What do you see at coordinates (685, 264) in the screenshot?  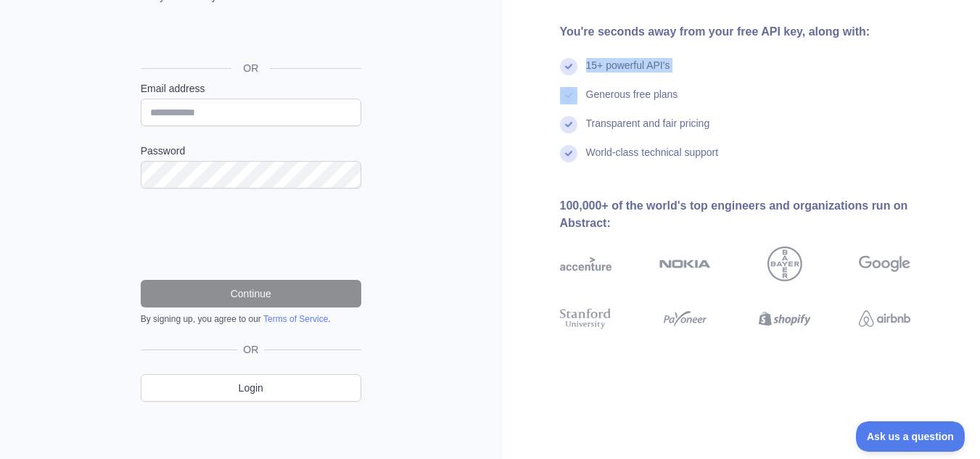 I see `img: nokia` at bounding box center [685, 264].